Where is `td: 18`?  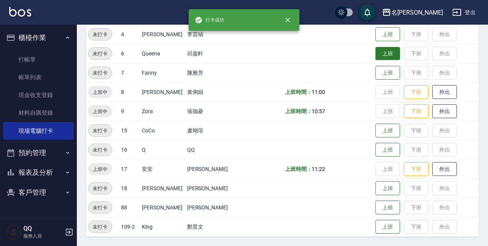 td: 18 is located at coordinates (130, 188).